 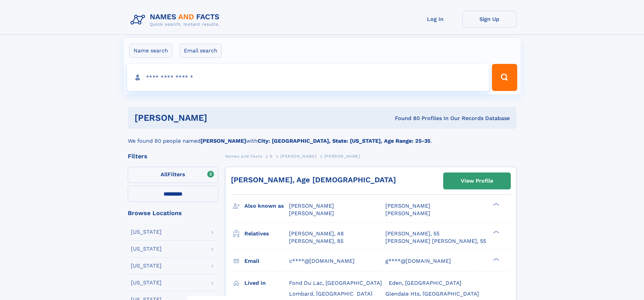 I want to click on h3: Email, so click(x=267, y=261).